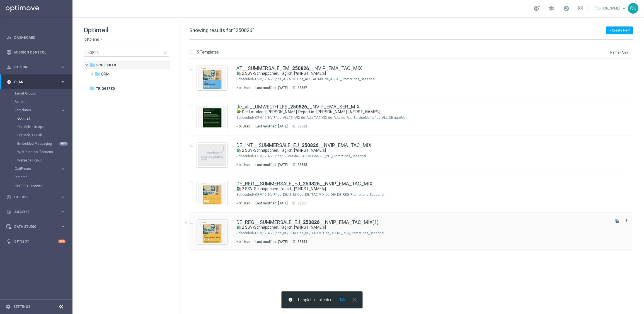  What do you see at coordinates (9, 38) in the screenshot?
I see `i: equalizer` at bounding box center [9, 38].